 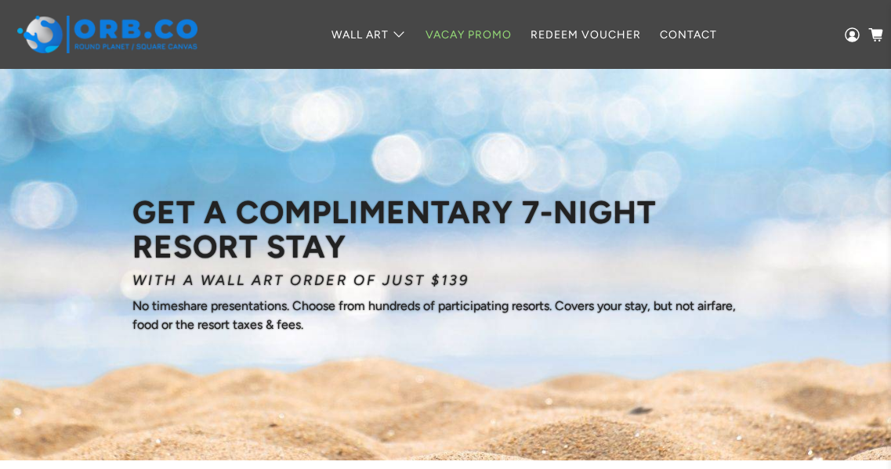 What do you see at coordinates (585, 34) in the screenshot?
I see `a: Redeem Voucher` at bounding box center [585, 34].